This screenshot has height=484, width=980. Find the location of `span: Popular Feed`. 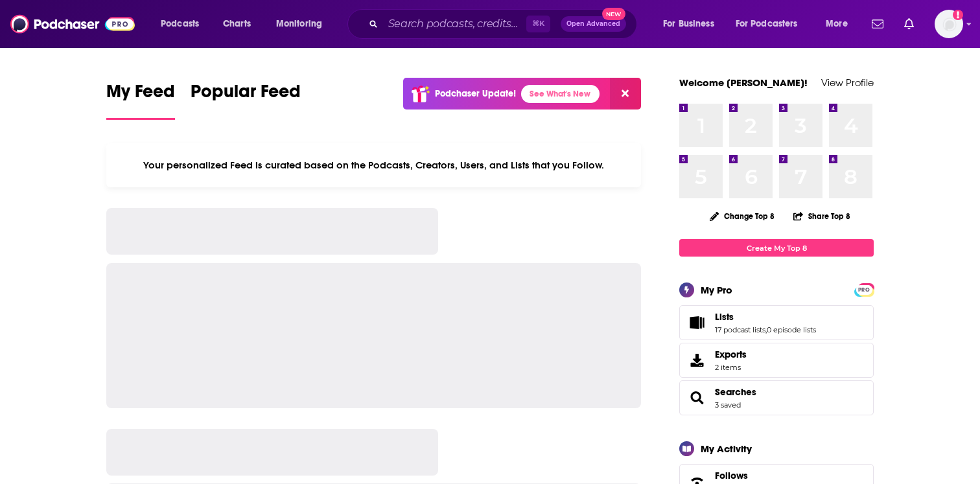

span: Popular Feed is located at coordinates (246, 95).